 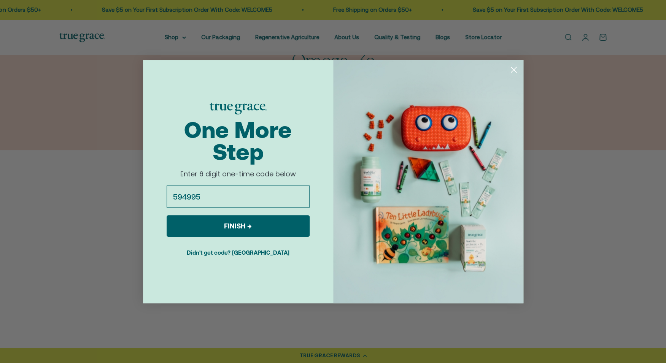 What do you see at coordinates (514, 70) in the screenshot?
I see `button: Close dialog` at bounding box center [514, 70].